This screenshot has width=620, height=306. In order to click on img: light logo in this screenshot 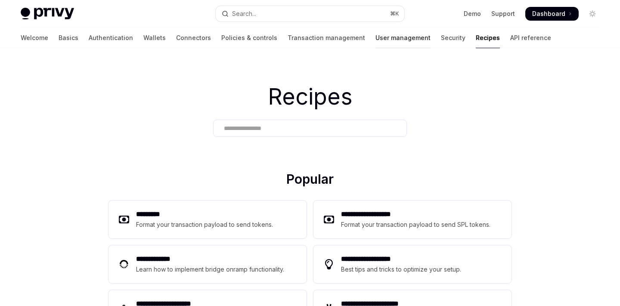, I will do `click(47, 14)`.